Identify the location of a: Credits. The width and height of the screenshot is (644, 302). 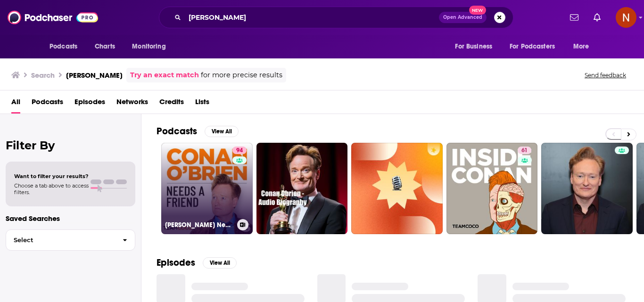
(172, 104).